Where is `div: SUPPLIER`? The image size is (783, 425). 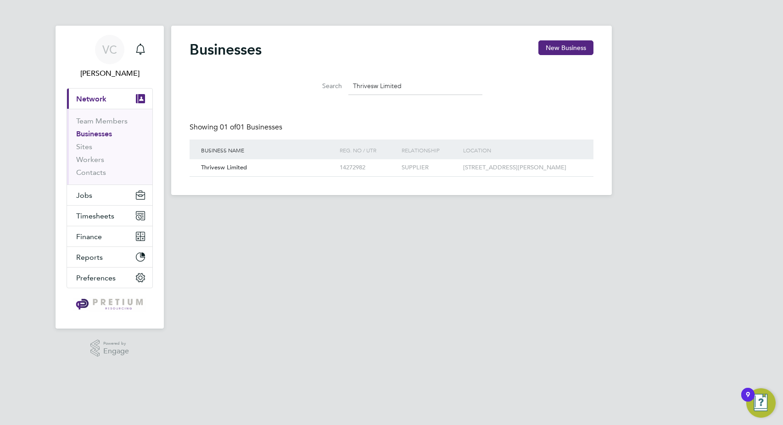 div: SUPPLIER is located at coordinates (430, 167).